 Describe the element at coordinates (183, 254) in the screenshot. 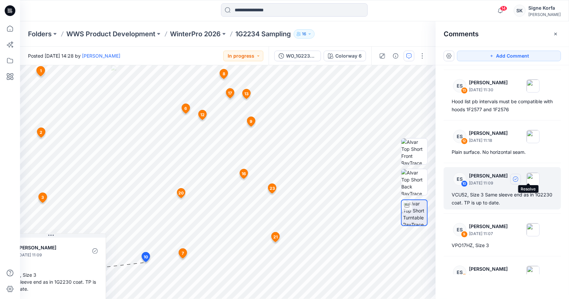

I see `span: 7` at that location.